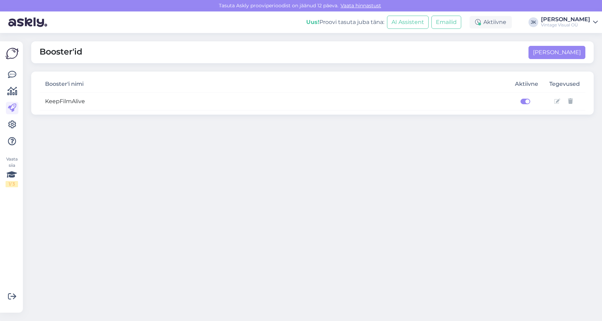 This screenshot has height=321, width=602. What do you see at coordinates (12, 171) in the screenshot?
I see `div: Vaata siia` at bounding box center [12, 171].